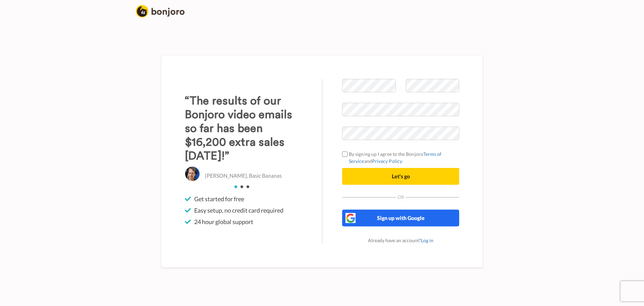  What do you see at coordinates (395, 158) in the screenshot?
I see `a: Terms of Service` at bounding box center [395, 158].